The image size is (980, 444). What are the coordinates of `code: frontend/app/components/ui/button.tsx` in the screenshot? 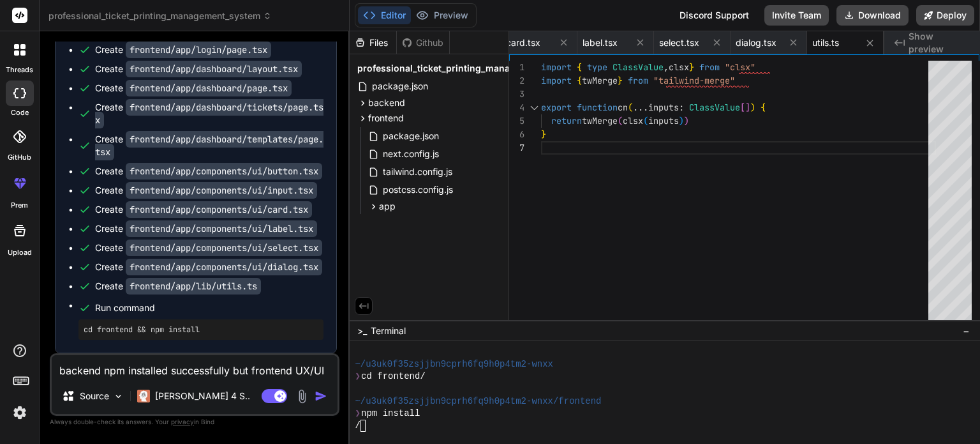 It's located at (224, 171).